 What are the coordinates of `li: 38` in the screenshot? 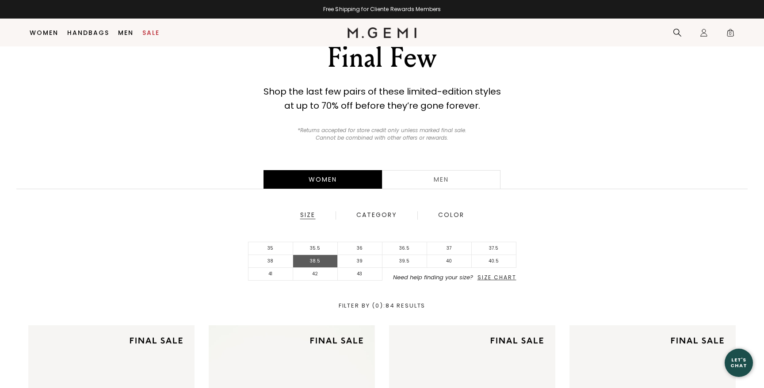 It's located at (270, 261).